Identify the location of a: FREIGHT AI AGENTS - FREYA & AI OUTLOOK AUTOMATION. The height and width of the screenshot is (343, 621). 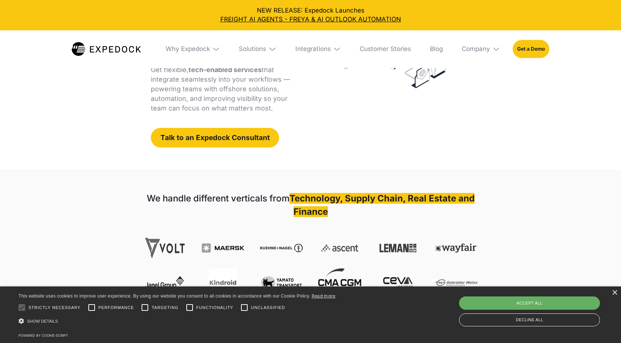
(311, 20).